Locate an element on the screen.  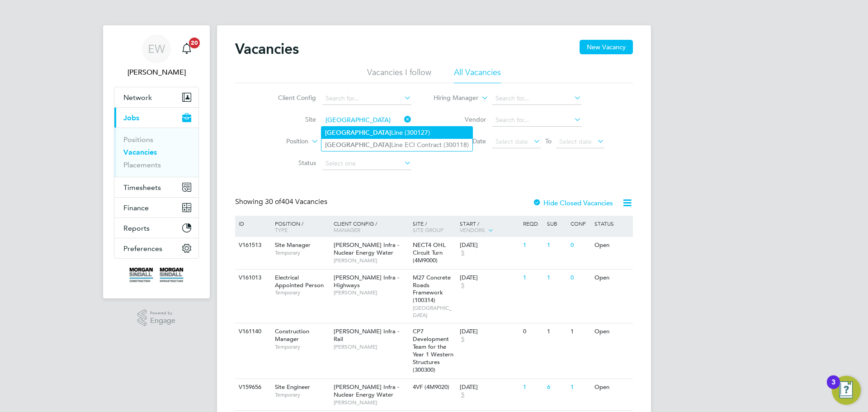
label: Hide Closed Vacancies is located at coordinates (573, 203).